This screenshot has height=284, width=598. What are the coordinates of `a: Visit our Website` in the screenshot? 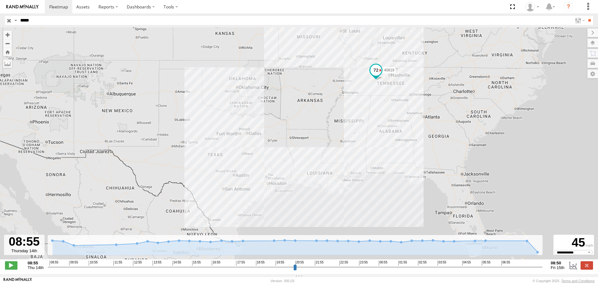 It's located at (18, 280).